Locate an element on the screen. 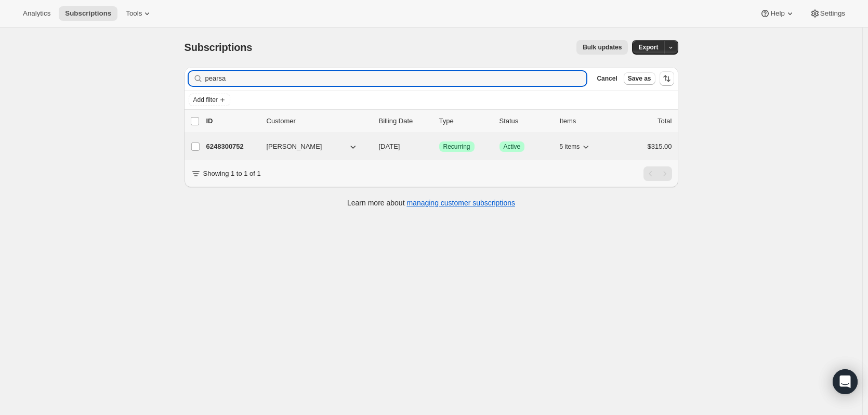  span: Settings is located at coordinates (833, 13).